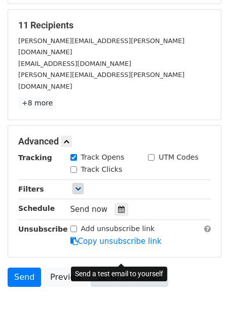 This screenshot has height=332, width=229. I want to click on a: +8 more, so click(37, 103).